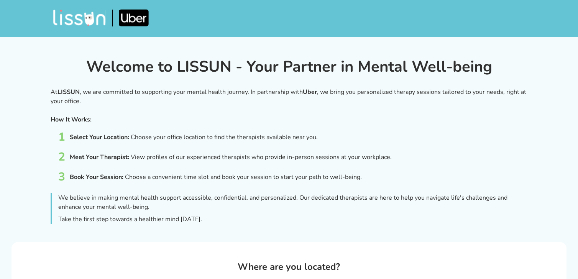  I want to click on span: 3, so click(62, 177).